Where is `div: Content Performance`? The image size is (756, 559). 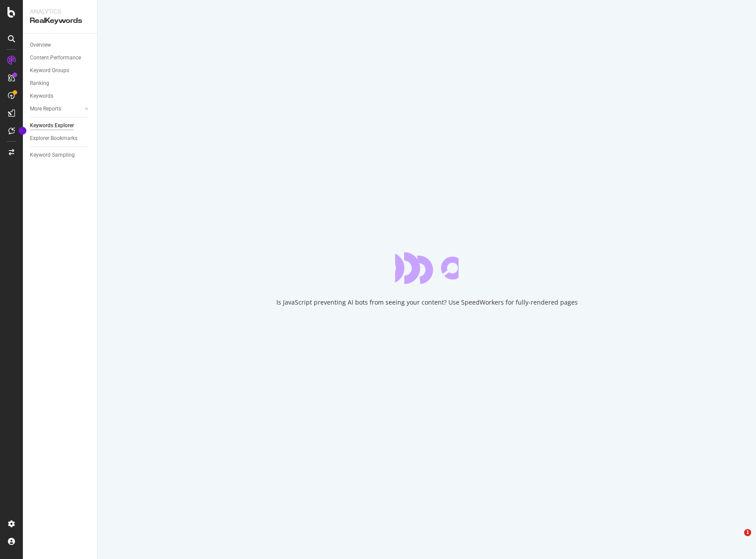
div: Content Performance is located at coordinates (55, 58).